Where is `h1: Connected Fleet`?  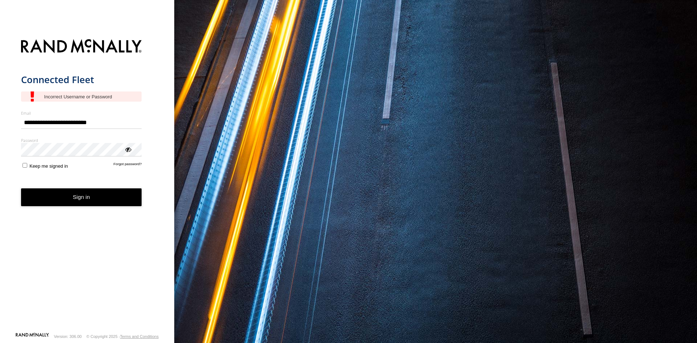 h1: Connected Fleet is located at coordinates (81, 79).